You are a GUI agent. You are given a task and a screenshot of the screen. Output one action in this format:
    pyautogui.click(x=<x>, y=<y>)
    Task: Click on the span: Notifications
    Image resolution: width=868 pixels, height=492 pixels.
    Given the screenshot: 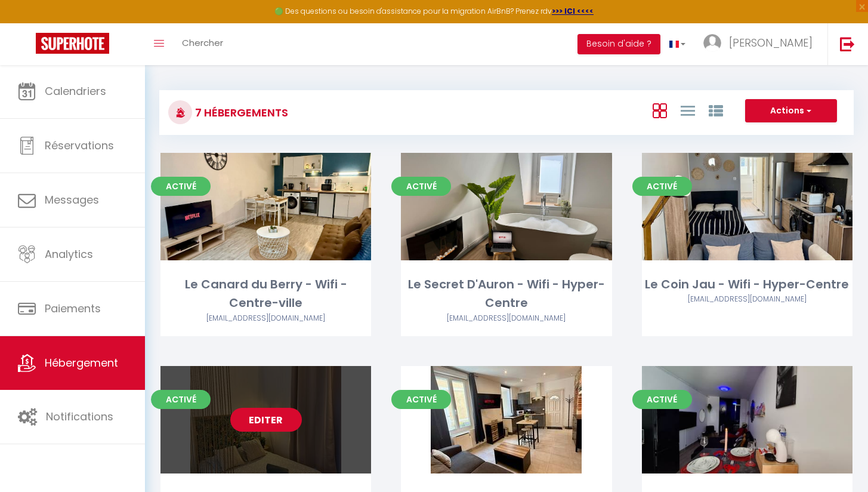 What is the action you would take?
    pyautogui.click(x=79, y=416)
    